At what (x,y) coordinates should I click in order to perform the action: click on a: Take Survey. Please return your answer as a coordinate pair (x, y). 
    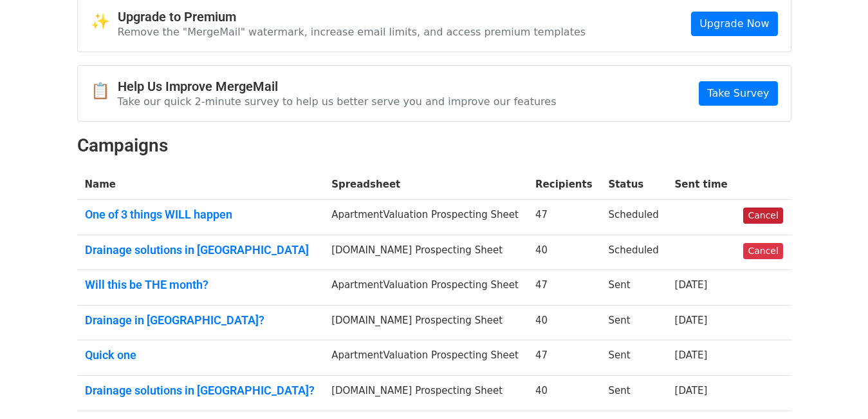
    Looking at the image, I should click on (738, 93).